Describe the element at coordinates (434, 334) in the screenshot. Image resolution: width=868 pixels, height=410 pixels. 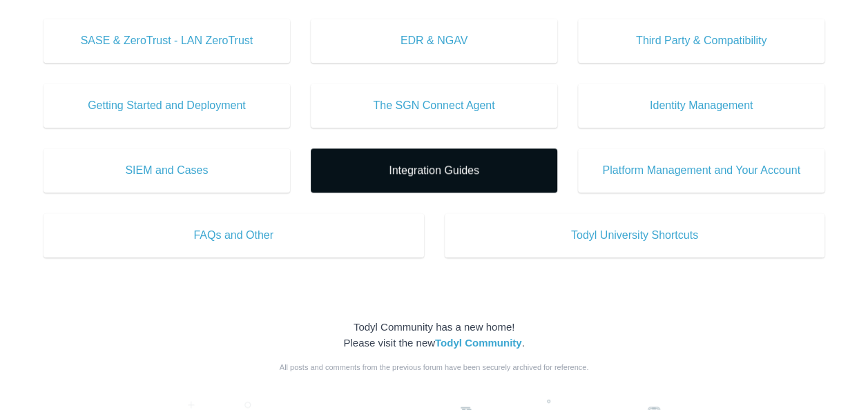
I see `div: Todyl Community has a new home! Please visit the new .` at that location.